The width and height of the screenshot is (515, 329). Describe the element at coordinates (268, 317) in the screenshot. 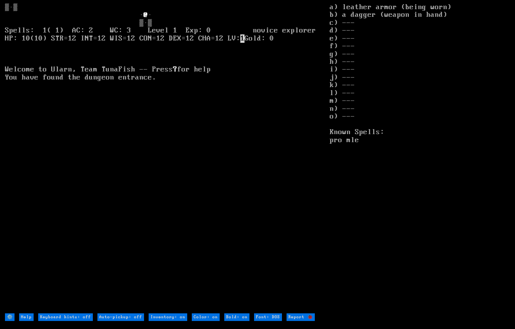

I see `input: Font: DOS` at that location.